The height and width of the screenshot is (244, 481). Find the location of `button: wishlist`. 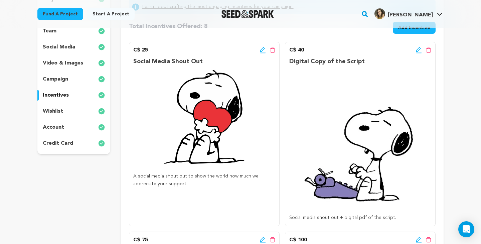

button: wishlist is located at coordinates (74, 111).